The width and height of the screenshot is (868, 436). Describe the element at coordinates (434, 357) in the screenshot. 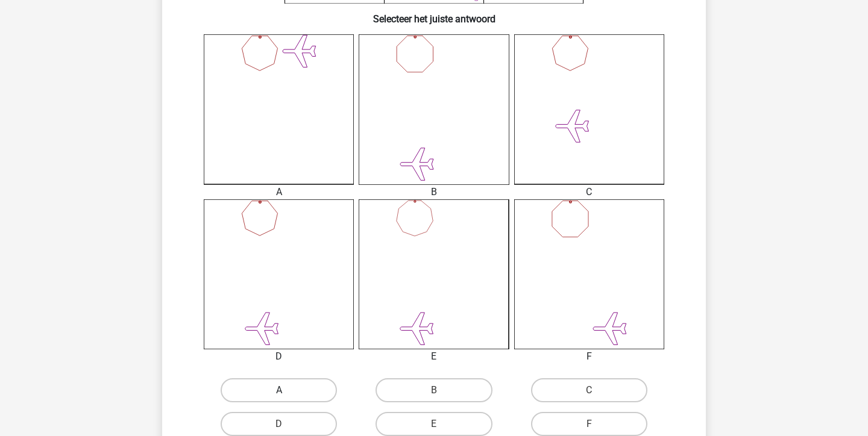

I see `div: E` at that location.